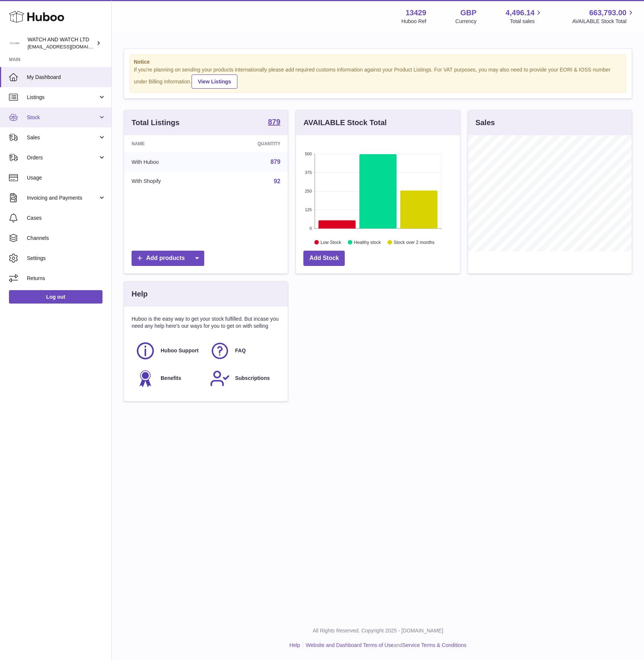 The width and height of the screenshot is (644, 660). I want to click on a: Add Stock, so click(324, 258).